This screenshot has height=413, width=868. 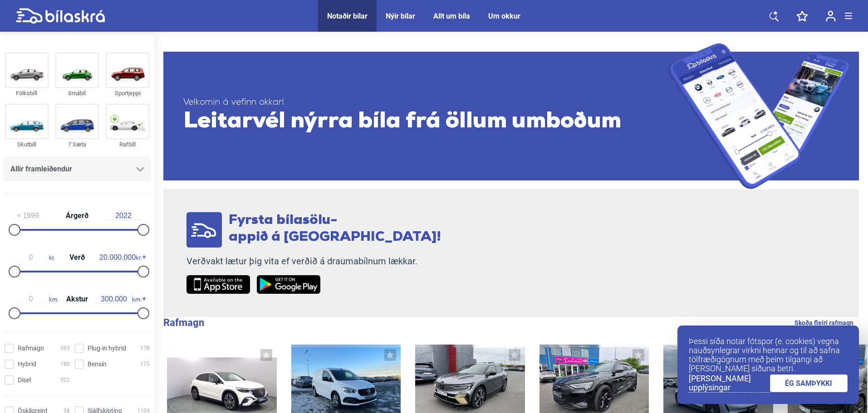 I want to click on div: Smábíl, so click(x=77, y=93).